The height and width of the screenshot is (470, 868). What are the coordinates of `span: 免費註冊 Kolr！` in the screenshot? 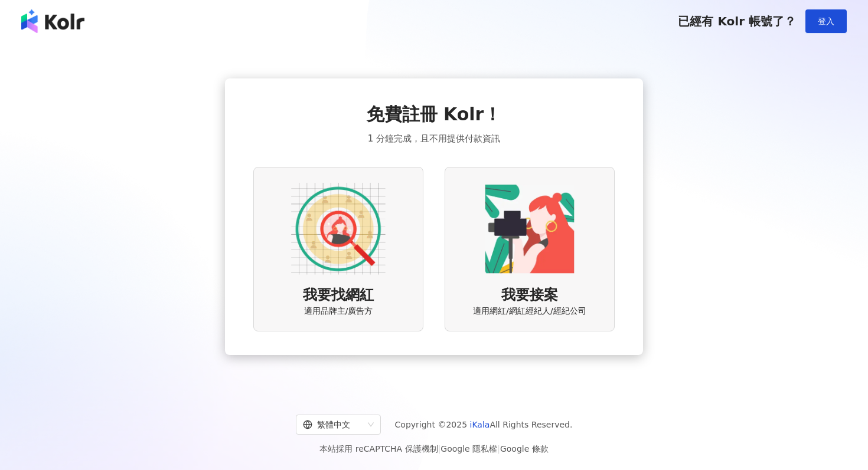 It's located at (434, 114).